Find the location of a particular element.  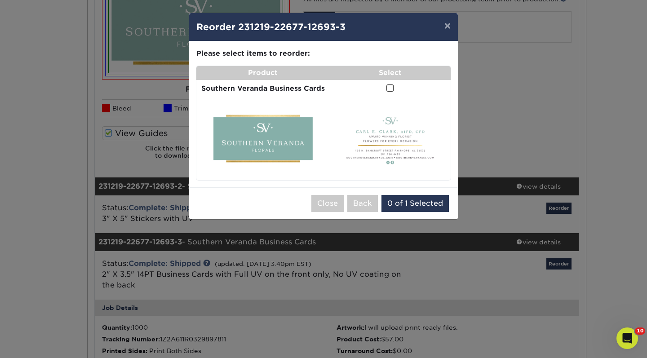

span: 10 is located at coordinates (640, 331).